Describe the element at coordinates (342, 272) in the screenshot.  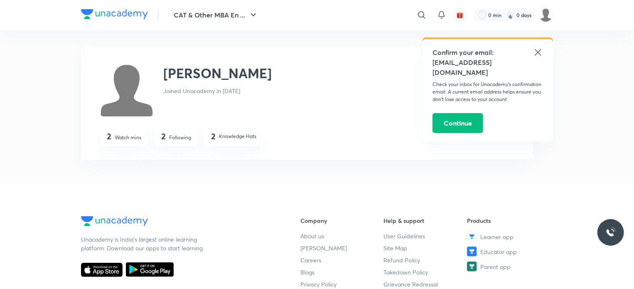
I see `a: Blogs` at that location.